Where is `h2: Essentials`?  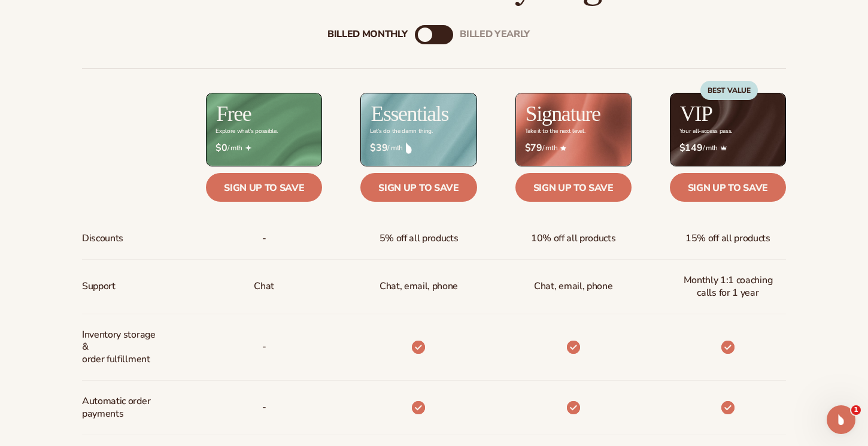 h2: Essentials is located at coordinates (409, 114).